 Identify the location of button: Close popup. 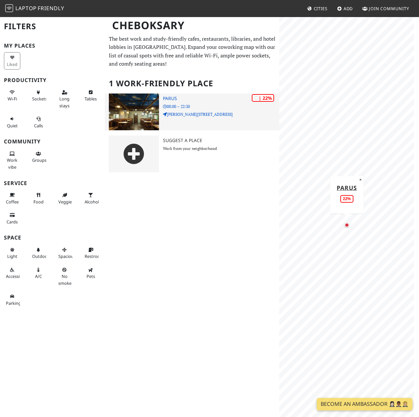
(361, 179).